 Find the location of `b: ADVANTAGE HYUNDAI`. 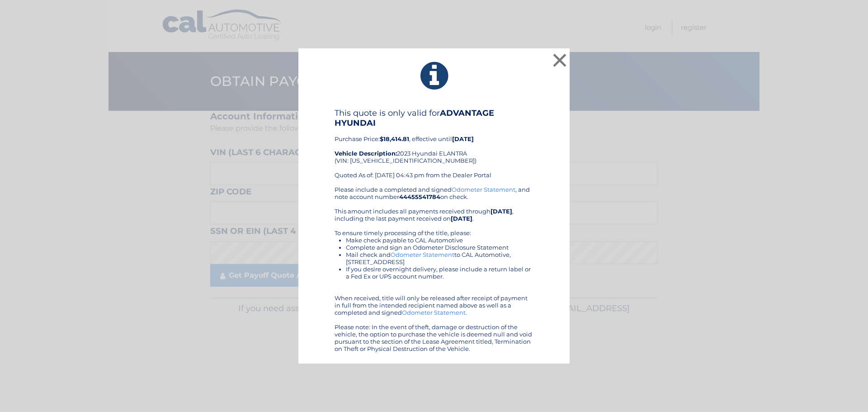

b: ADVANTAGE HYUNDAI is located at coordinates (414, 118).